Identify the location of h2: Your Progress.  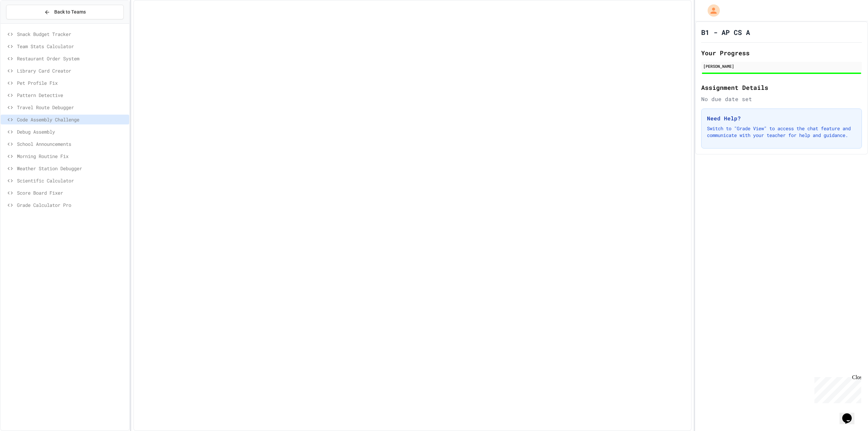
(781, 53).